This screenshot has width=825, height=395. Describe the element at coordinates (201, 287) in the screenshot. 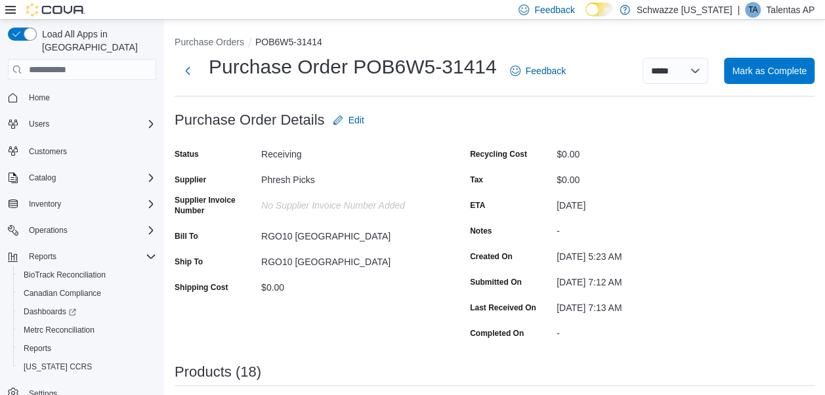

I see `label: Shipping Cost` at that location.